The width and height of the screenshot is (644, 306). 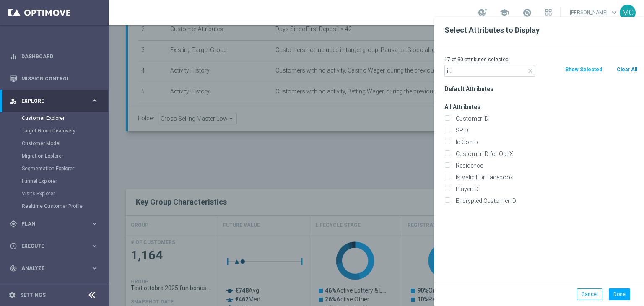 What do you see at coordinates (54, 79) in the screenshot?
I see `button: Mission Control` at bounding box center [54, 79].